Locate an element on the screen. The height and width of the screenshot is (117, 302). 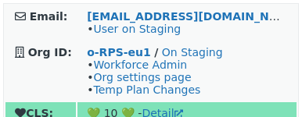
a: Temp Plan Changes is located at coordinates (146, 90).